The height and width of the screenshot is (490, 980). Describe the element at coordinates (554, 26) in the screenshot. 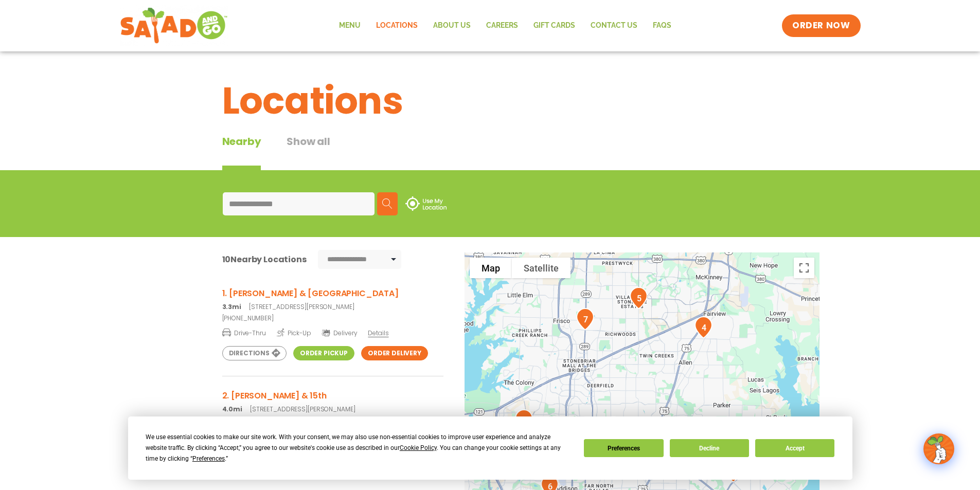

I see `a: GIFT CARDS` at that location.